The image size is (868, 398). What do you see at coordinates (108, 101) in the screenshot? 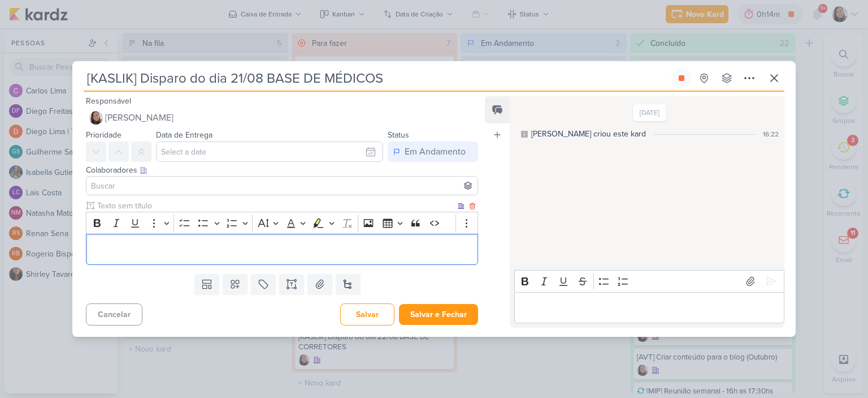
I see `label: Responsável` at bounding box center [108, 101].